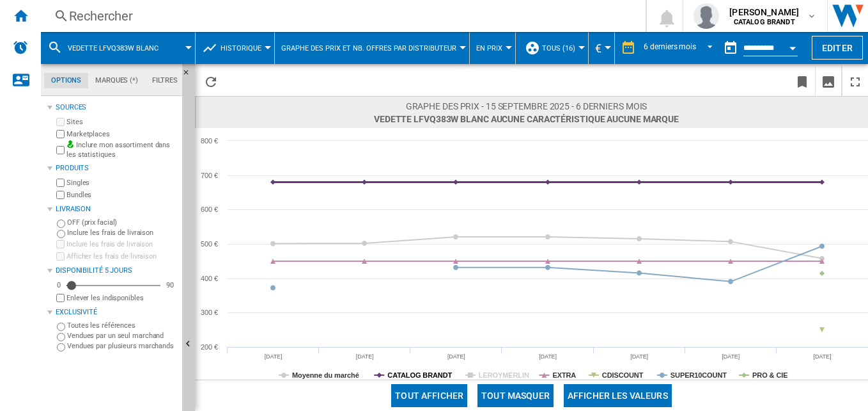 This screenshot has height=411, width=868. I want to click on label: Bundles, so click(121, 195).